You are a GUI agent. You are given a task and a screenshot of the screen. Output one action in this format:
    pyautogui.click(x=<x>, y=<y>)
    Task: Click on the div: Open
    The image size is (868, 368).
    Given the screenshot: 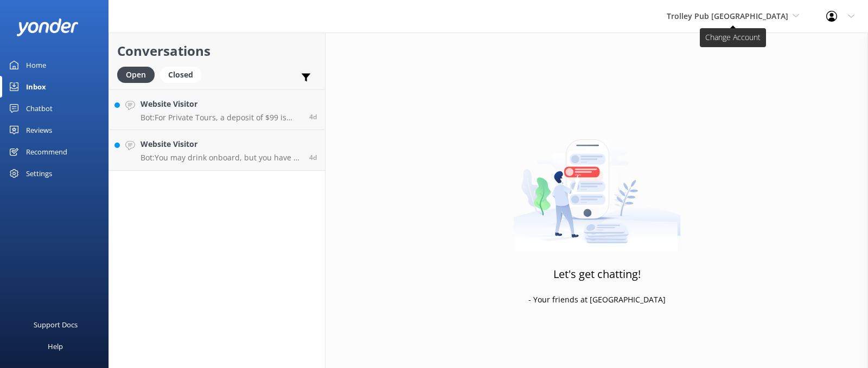 What is the action you would take?
    pyautogui.click(x=136, y=75)
    